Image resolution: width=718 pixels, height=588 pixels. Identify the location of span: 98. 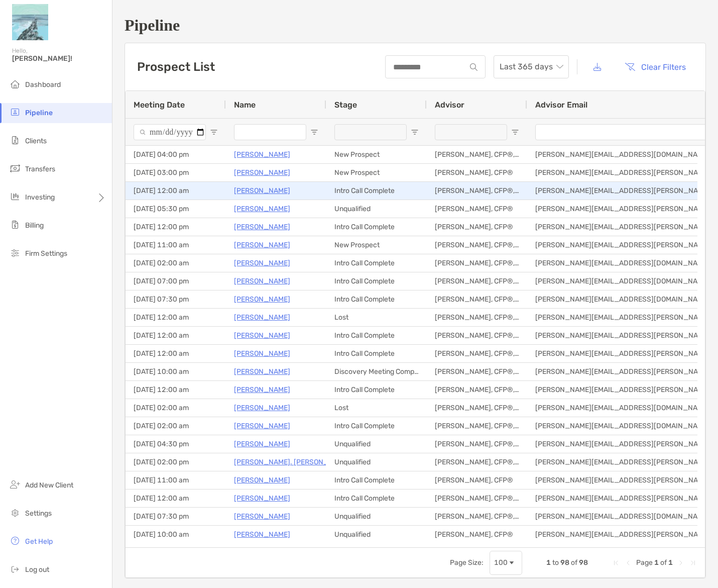
(565, 562).